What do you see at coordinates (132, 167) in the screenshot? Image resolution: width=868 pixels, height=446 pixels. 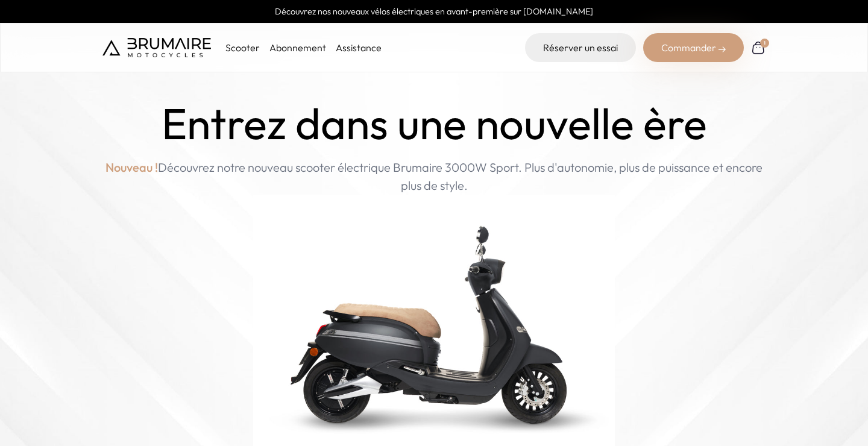 I see `span: Nouveau !` at bounding box center [132, 167].